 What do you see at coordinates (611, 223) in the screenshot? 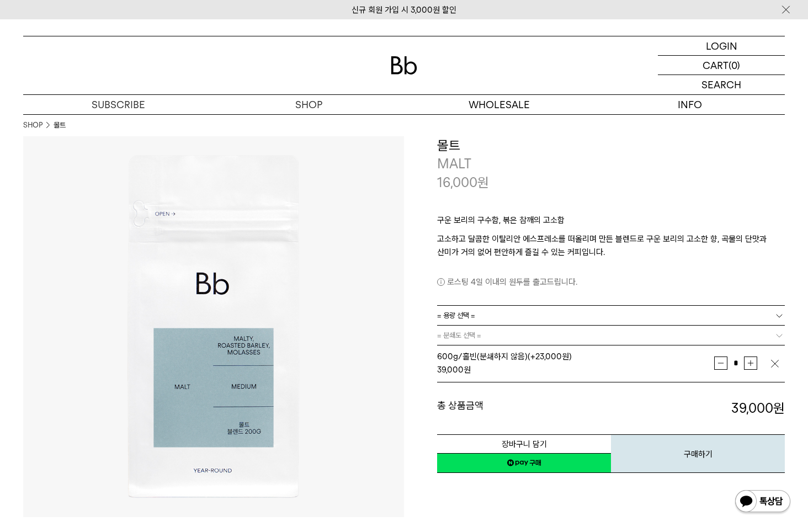
I see `p: 구운 보리의 구수함, 볶은 참깨의 고소함` at bounding box center [611, 223].